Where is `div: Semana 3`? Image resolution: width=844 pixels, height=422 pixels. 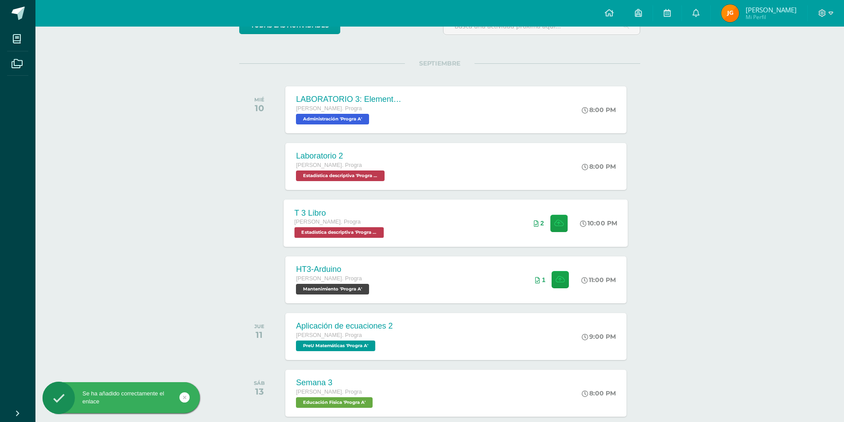 div: Semana 3 is located at coordinates (335, 383).